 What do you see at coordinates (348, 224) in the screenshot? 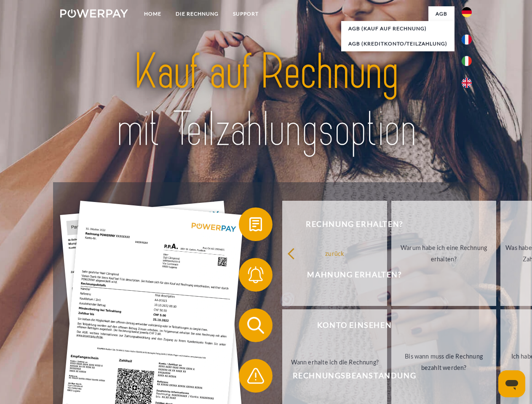
I see `button: Rechnung erhalten?` at bounding box center [348, 224].